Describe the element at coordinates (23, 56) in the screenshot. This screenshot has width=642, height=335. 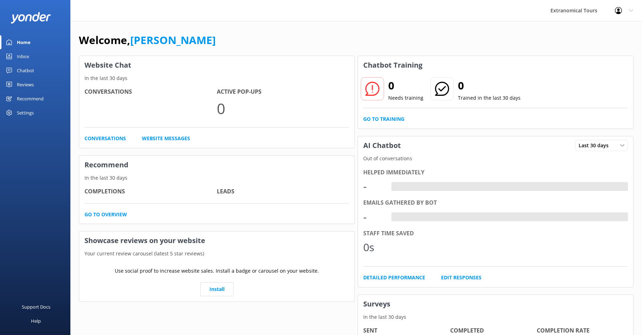
I see `div: Inbox` at that location.